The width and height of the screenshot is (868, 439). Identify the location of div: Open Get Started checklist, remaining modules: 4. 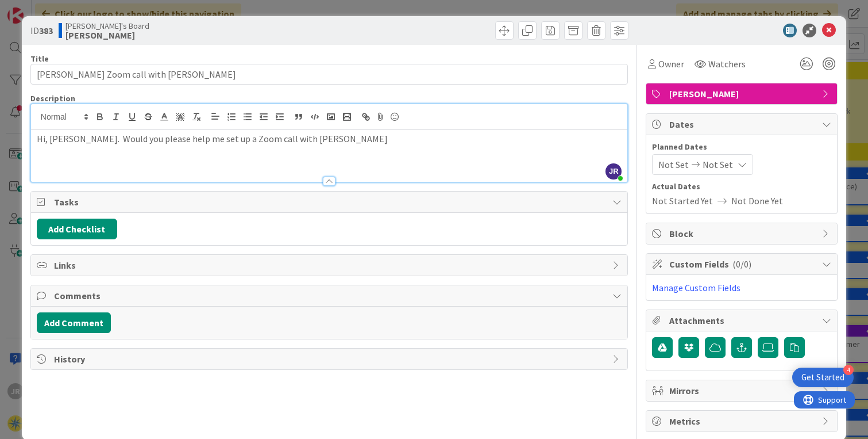
(823, 377).